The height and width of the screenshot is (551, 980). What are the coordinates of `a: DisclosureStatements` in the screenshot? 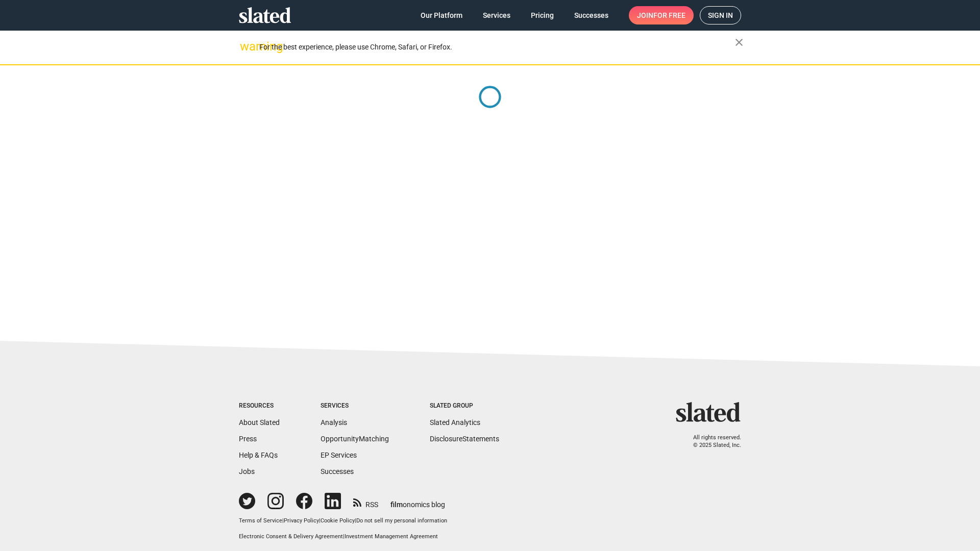 It's located at (464, 439).